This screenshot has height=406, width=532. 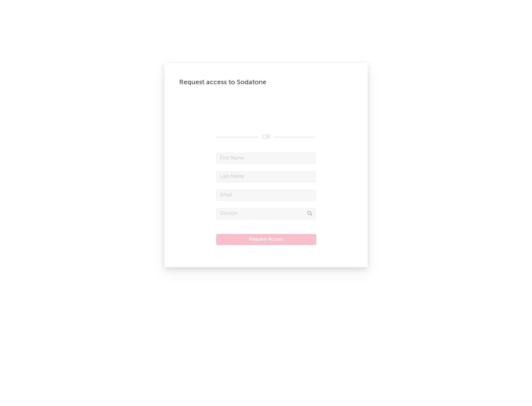 What do you see at coordinates (266, 214) in the screenshot?
I see `input: Division` at bounding box center [266, 214].